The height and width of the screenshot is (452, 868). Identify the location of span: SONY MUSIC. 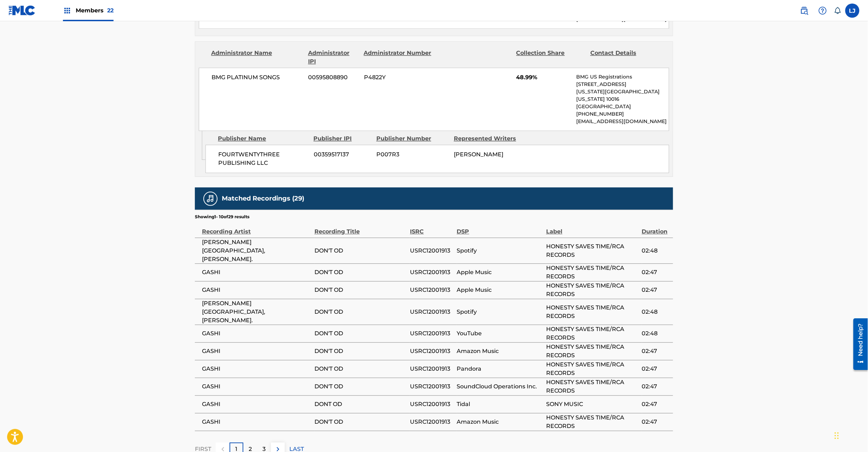
(592, 404).